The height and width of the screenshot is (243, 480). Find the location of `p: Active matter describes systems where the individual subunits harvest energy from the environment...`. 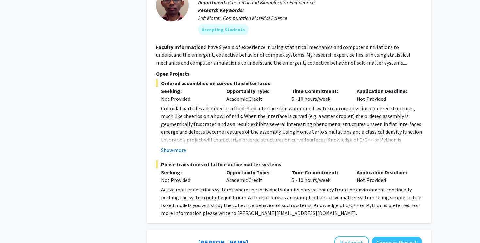

p: Active matter describes systems where the individual subunits harvest energy from the environment... is located at coordinates (292, 202).